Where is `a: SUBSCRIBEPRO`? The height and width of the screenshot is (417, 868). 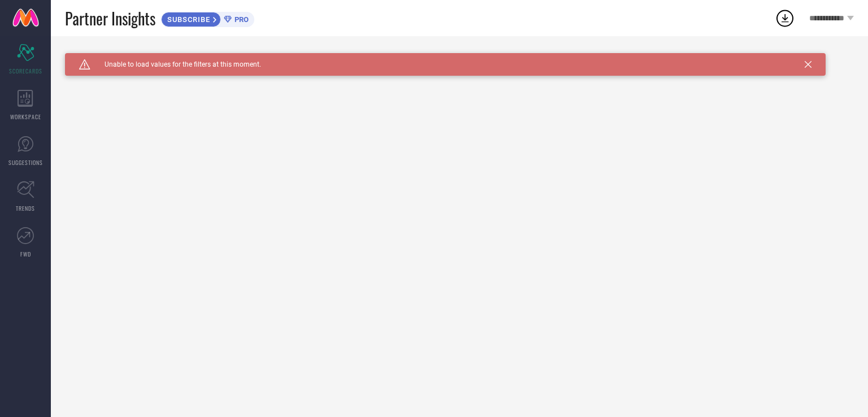
a: SUBSCRIBEPRO is located at coordinates (207, 18).